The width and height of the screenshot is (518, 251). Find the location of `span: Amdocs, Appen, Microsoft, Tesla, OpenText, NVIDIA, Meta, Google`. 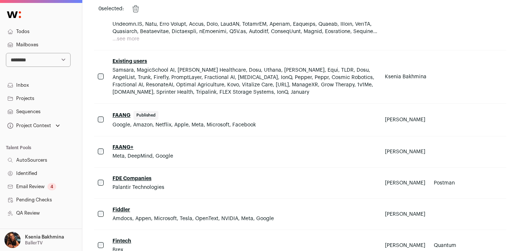

span: Amdocs, Appen, Microsoft, Tesla, OpenText, NVIDIA, Meta, Google is located at coordinates (193, 219).